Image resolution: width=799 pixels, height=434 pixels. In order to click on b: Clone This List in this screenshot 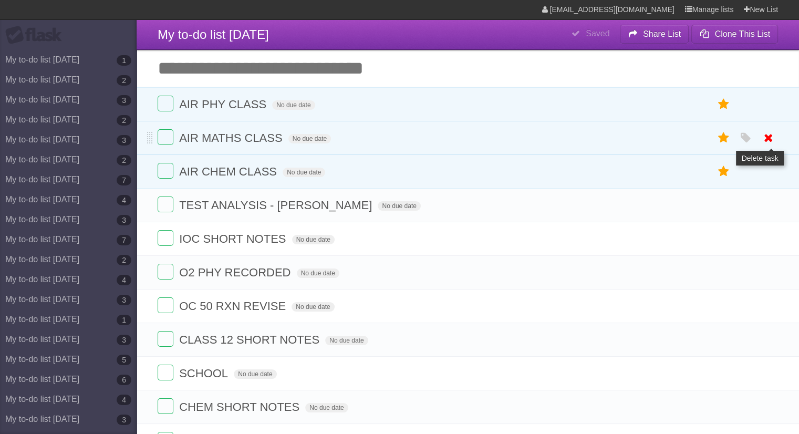, I will do `click(742, 34)`.